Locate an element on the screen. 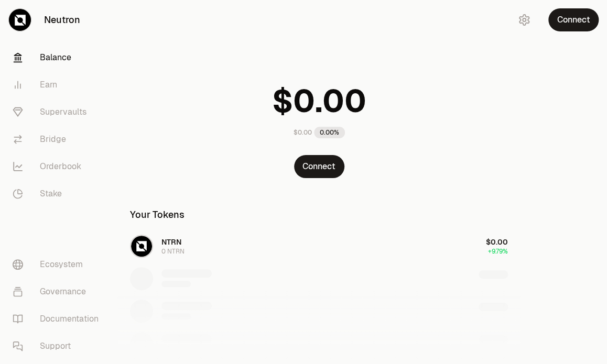 The image size is (607, 364). a: Balance is located at coordinates (59, 57).